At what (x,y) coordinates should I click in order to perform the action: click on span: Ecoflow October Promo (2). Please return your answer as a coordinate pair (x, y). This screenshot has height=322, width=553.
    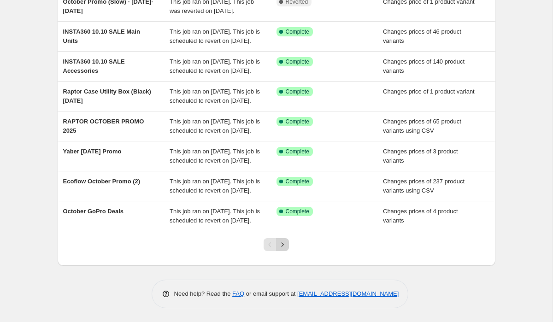
    Looking at the image, I should click on (102, 181).